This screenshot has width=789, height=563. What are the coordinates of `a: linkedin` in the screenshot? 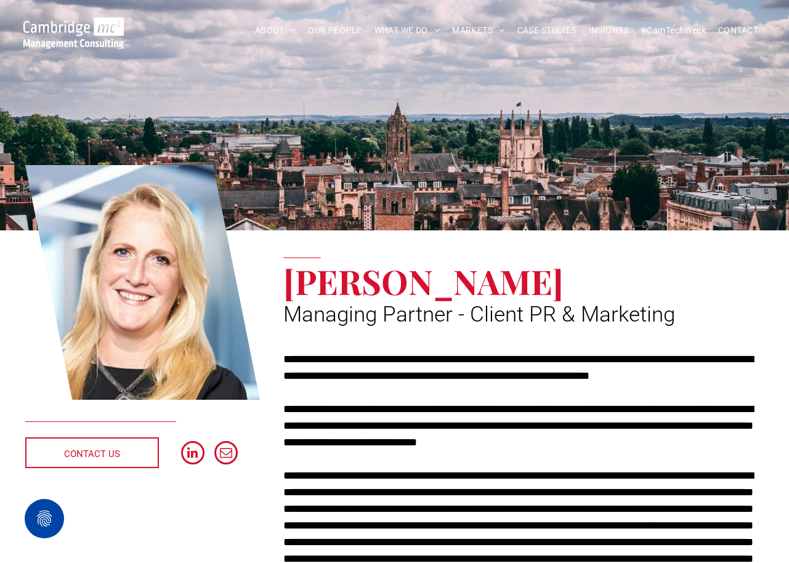 It's located at (193, 454).